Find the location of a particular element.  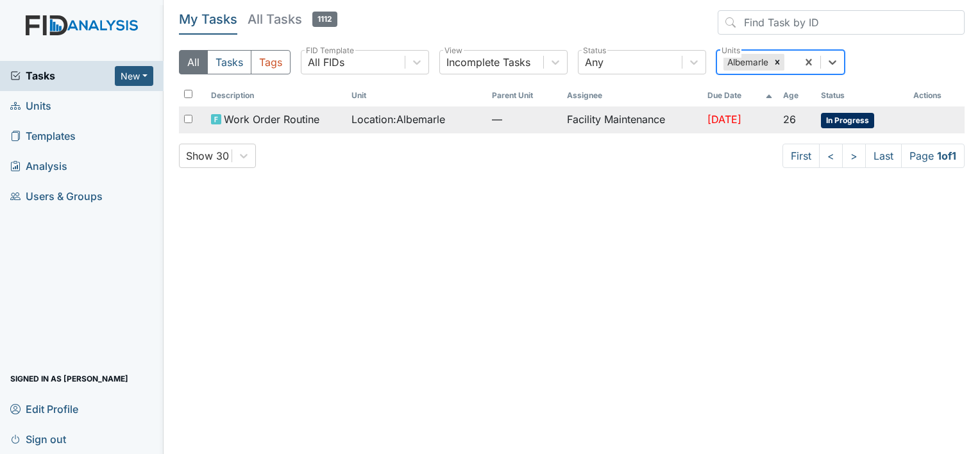

nav: task-pagination is located at coordinates (874, 156).